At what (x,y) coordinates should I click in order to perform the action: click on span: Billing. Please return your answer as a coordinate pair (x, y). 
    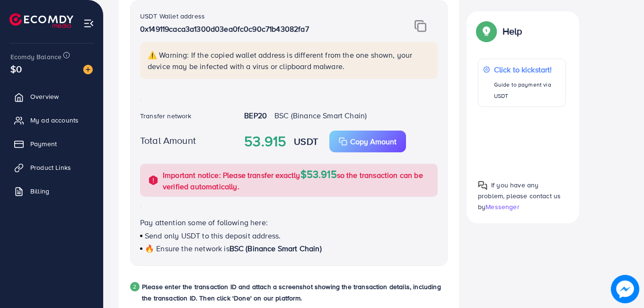
    Looking at the image, I should click on (40, 191).